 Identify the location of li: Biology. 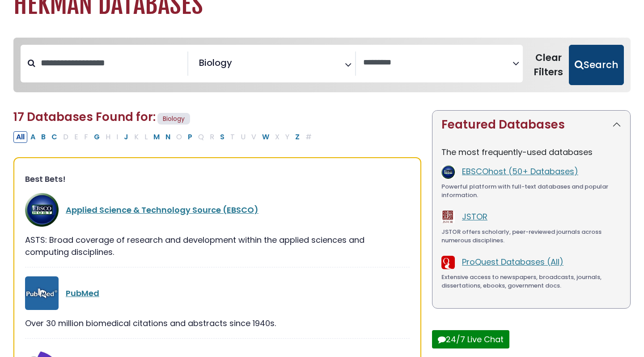
(214, 63).